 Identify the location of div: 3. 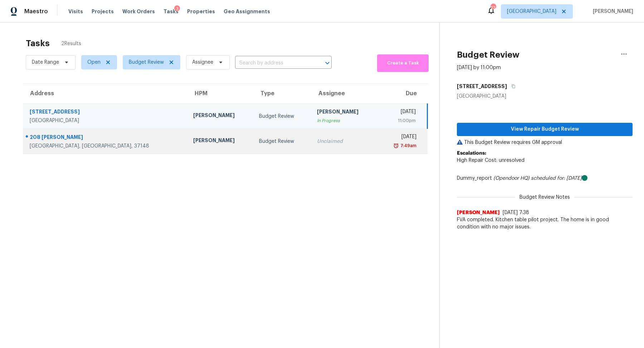
(177, 9).